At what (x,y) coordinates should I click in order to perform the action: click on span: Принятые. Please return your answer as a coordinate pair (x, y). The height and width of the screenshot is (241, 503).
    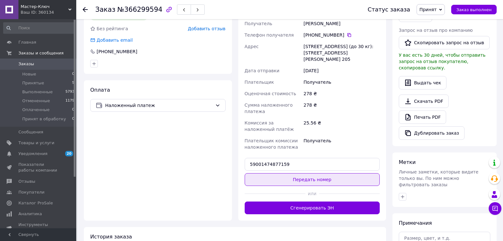
    Looking at the image, I should click on (33, 83).